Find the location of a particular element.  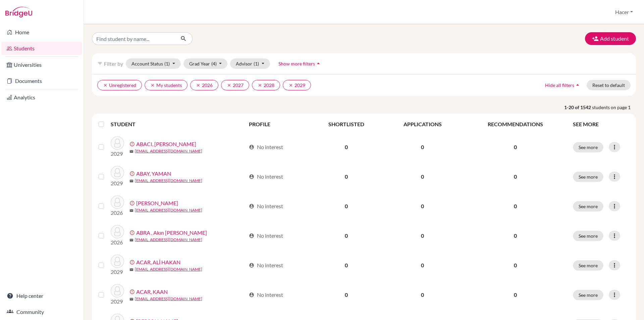

a: Community is located at coordinates (42, 312).